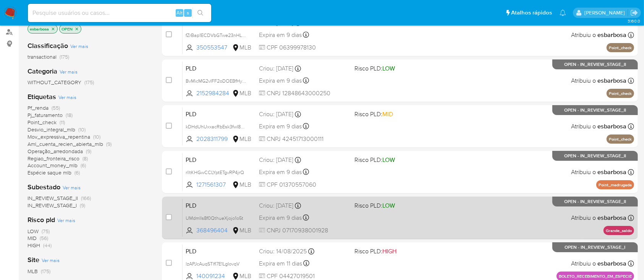  I want to click on p: alessandra.barbosa@mercadopago.com, so click(606, 13).